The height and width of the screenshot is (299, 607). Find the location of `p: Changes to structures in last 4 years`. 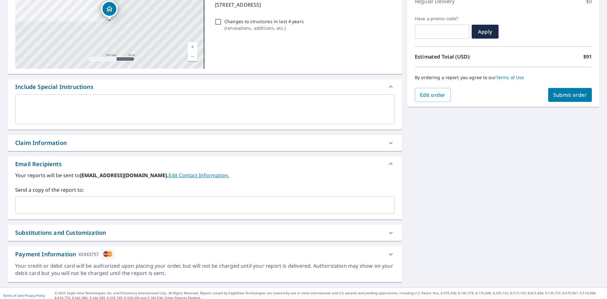

p: Changes to structures in last 4 years is located at coordinates (264, 21).